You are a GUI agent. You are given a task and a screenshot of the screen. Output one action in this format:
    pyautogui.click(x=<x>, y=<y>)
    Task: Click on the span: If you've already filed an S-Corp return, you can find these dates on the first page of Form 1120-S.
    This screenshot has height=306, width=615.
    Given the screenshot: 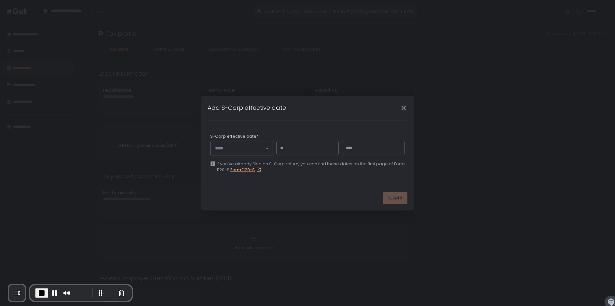 What is the action you would take?
    pyautogui.click(x=311, y=167)
    